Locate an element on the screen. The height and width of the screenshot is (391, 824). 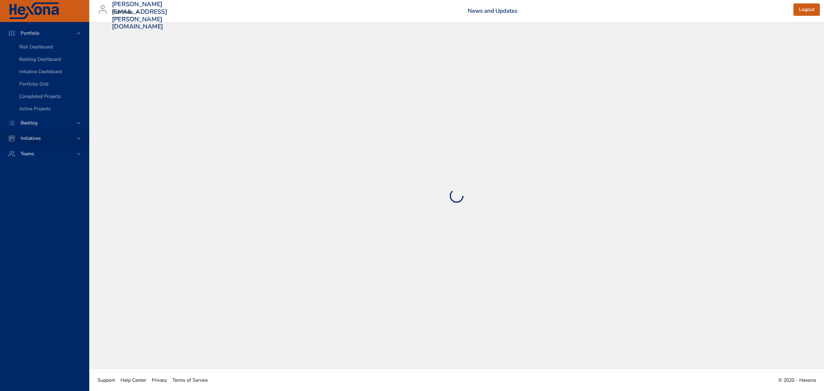
a: Terms of Service is located at coordinates (190, 380).